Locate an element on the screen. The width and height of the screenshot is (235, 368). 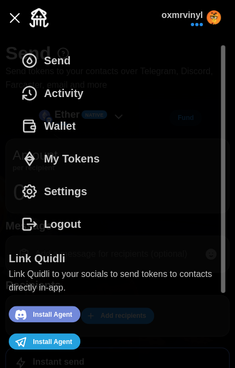
span: Wallet is located at coordinates (59, 126).